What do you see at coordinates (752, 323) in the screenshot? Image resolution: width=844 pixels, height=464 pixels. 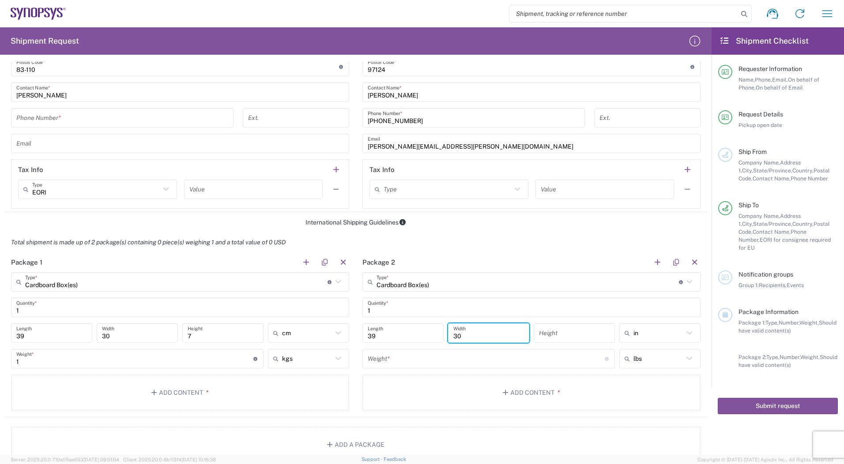 I see `span: Package 1:` at bounding box center [752, 323].